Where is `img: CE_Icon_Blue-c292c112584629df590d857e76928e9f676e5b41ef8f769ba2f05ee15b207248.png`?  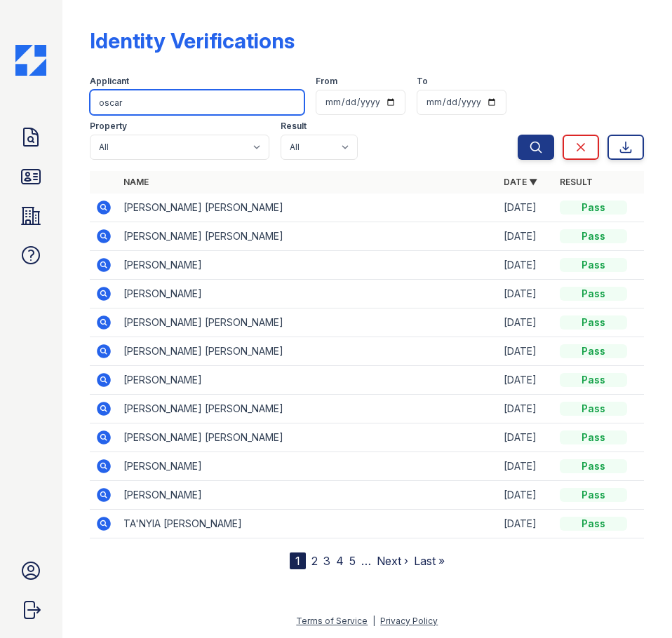 img: CE_Icon_Blue-c292c112584629df590d857e76928e9f676e5b41ef8f769ba2f05ee15b207248.png is located at coordinates (31, 60).